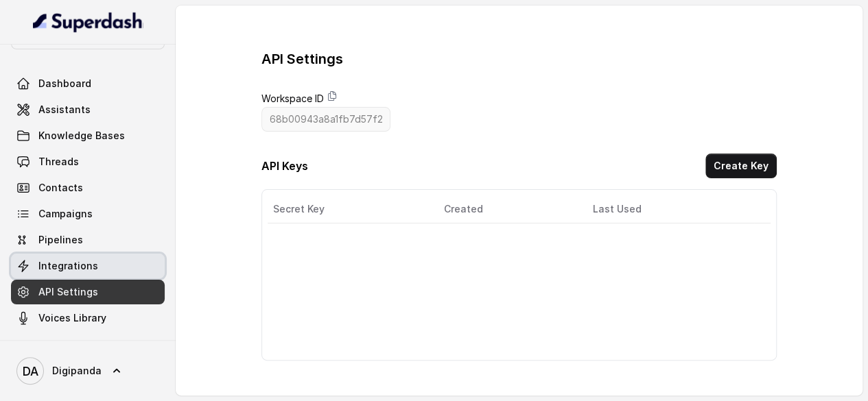 The height and width of the screenshot is (401, 868). I want to click on span: Campaigns, so click(65, 214).